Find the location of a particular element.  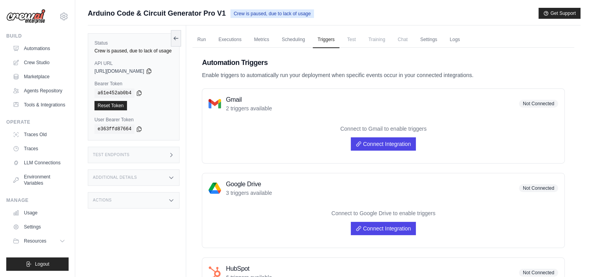

label: API URL is located at coordinates (134, 63).